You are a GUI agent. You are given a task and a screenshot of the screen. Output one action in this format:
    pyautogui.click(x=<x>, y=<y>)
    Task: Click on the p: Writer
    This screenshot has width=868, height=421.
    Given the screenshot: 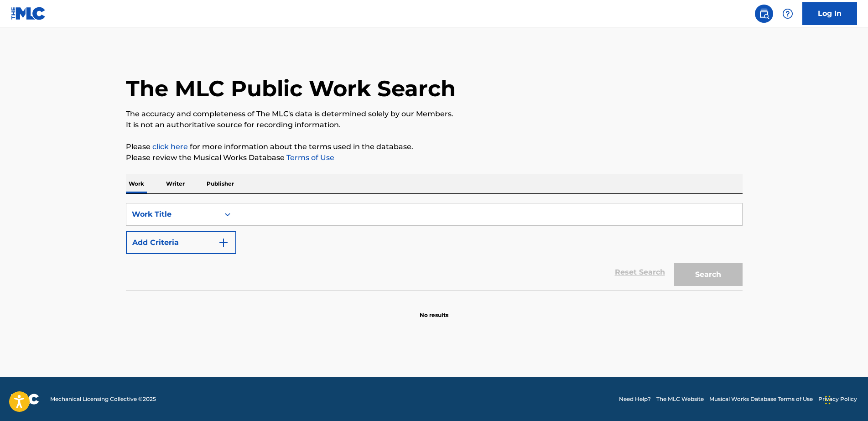 What is the action you would take?
    pyautogui.click(x=175, y=184)
    